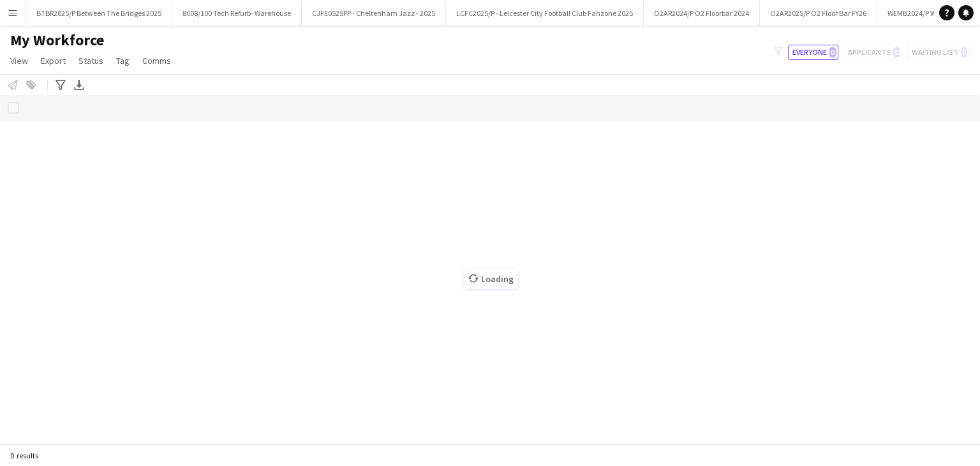 The width and height of the screenshot is (980, 466). What do you see at coordinates (237, 13) in the screenshot?
I see `button: 8008/100 Tech Refurb- Warehouse` at bounding box center [237, 13].